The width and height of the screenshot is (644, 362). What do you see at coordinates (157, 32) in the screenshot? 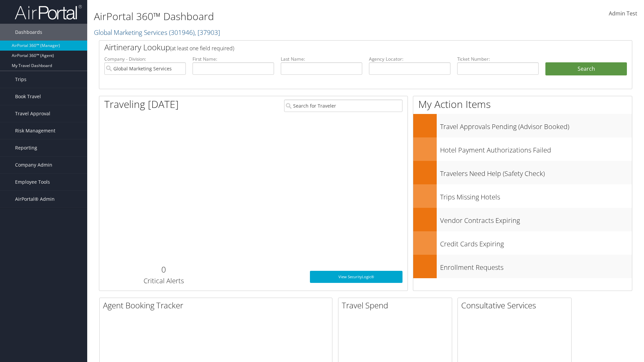
I see `a: Global Marketing Services` at bounding box center [157, 32].